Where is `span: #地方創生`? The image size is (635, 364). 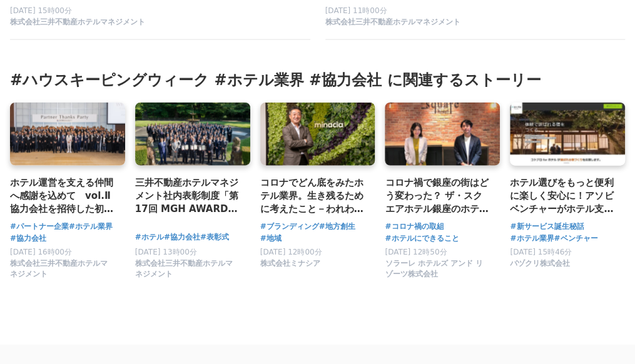
span: #地方創生 is located at coordinates (337, 226).